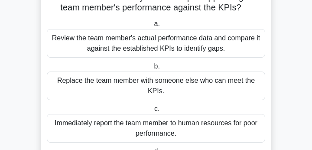 Image resolution: width=312 pixels, height=150 pixels. I want to click on span: b., so click(157, 66).